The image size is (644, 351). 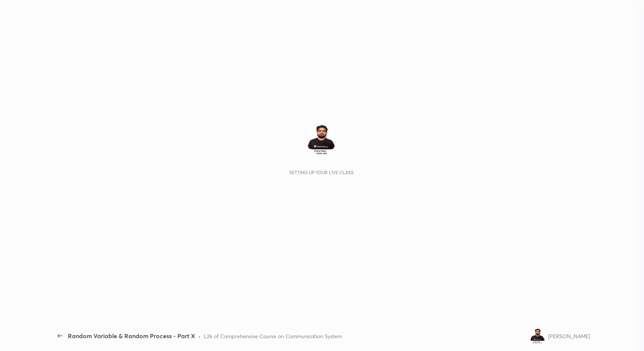 What do you see at coordinates (273, 336) in the screenshot?
I see `div: L26 of Comprehensive Course on Communication System` at bounding box center [273, 336].